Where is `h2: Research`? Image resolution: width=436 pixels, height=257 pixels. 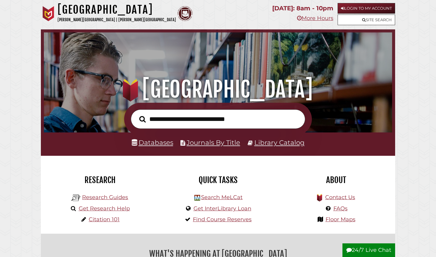
h2: Research is located at coordinates (100, 180).